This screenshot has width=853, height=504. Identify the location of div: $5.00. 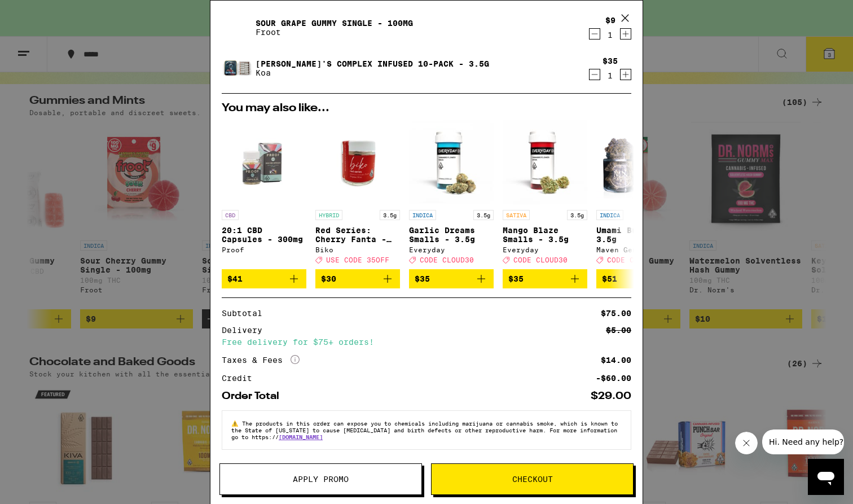
(618, 330).